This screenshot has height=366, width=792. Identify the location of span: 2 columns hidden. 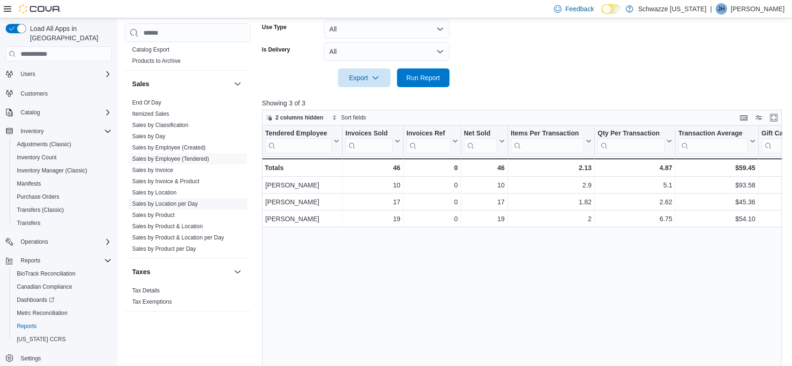
(299, 118).